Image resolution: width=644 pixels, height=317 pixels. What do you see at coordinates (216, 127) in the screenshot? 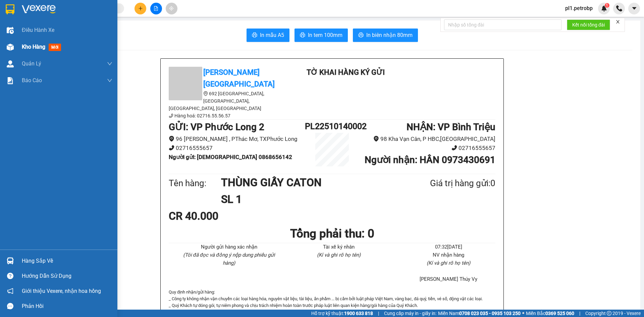
I see `b: GỬI : VP Phước Long 2` at bounding box center [216, 127].